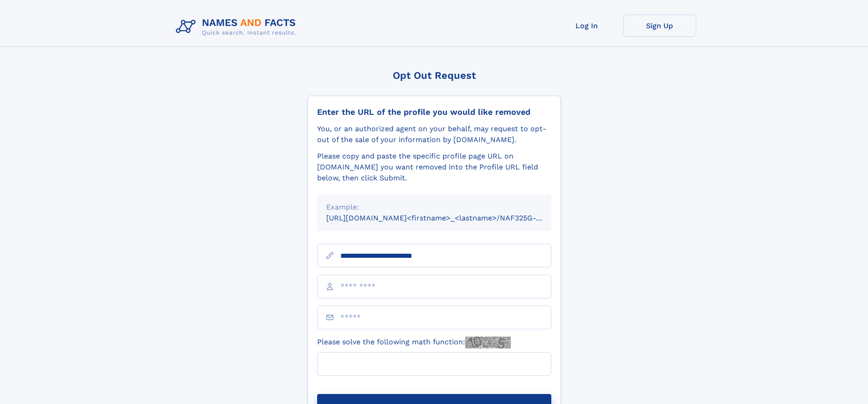 Image resolution: width=868 pixels, height=404 pixels. I want to click on div: Opt Out Request, so click(434, 75).